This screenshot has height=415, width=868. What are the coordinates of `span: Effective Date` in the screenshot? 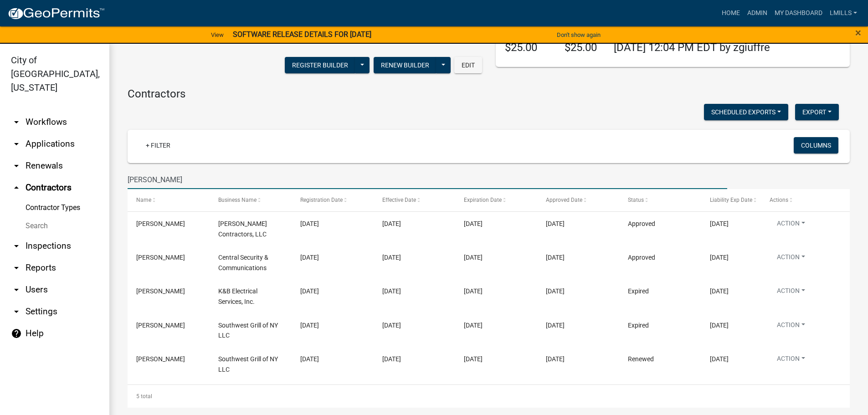 It's located at (399, 200).